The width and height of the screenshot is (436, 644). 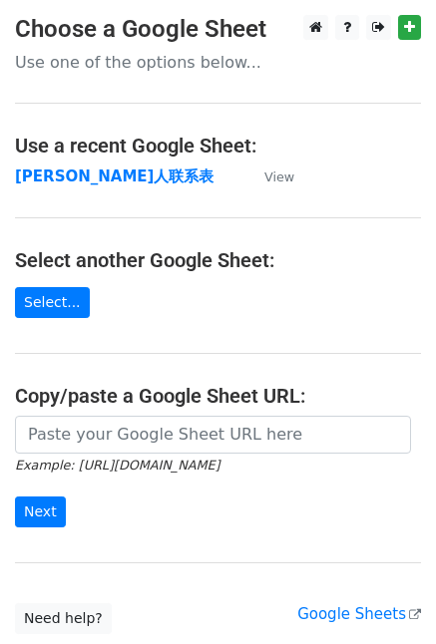 I want to click on h4: Copy/paste a Google Sheet URL:, so click(x=217, y=396).